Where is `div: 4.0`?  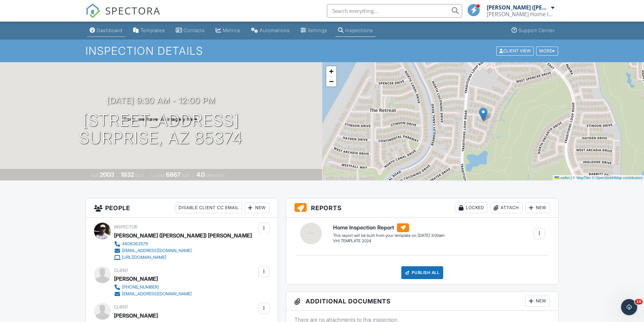
div: 4.0 is located at coordinates (200, 175).